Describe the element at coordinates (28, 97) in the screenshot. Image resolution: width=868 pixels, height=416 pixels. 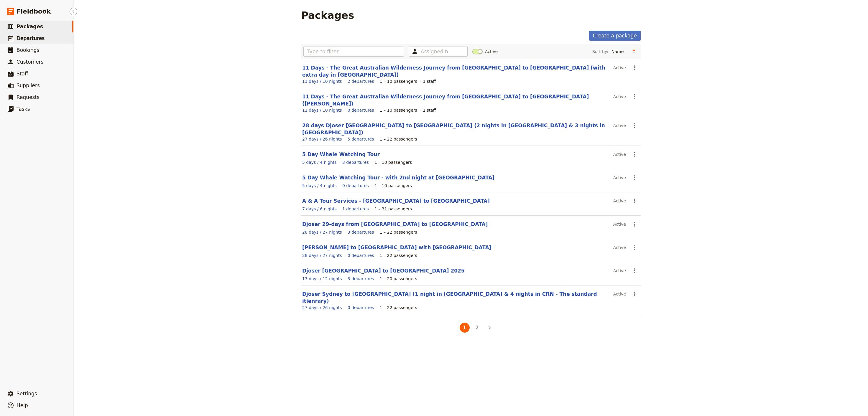
I see `span: Requests` at that location.